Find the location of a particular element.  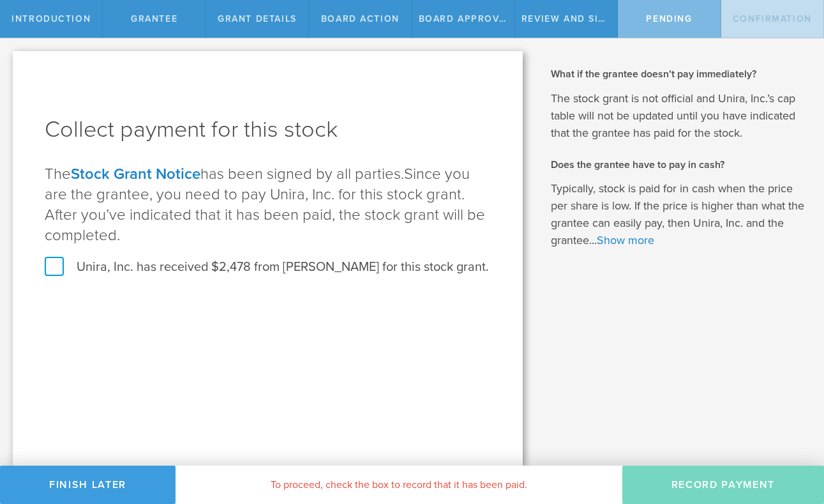

span: Board Approval is located at coordinates (465, 18).